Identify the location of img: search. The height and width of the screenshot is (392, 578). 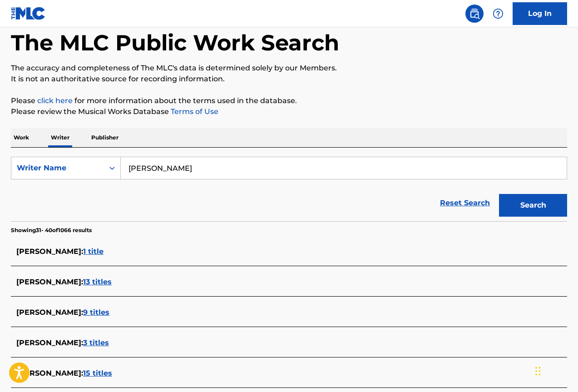
(475, 13).